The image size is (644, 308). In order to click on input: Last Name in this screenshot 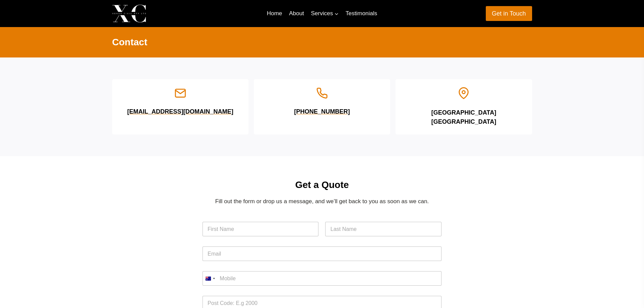, I will do `click(383, 229)`.